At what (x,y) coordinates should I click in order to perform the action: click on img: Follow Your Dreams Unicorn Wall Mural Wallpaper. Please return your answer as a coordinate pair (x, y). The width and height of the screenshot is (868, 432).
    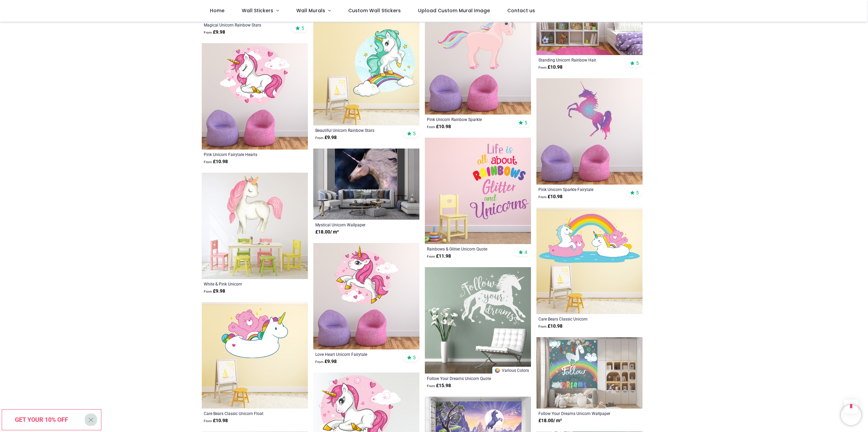
    Looking at the image, I should click on (590, 373).